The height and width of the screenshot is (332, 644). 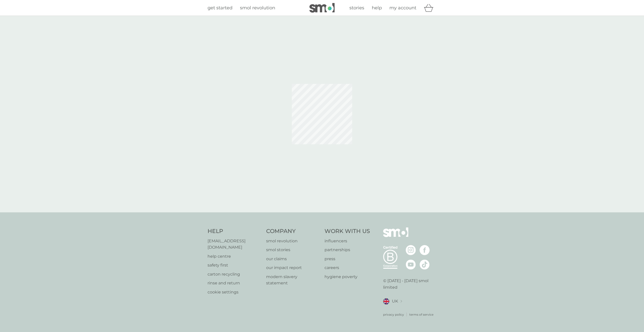 What do you see at coordinates (347, 268) in the screenshot?
I see `a: careers` at bounding box center [347, 268].